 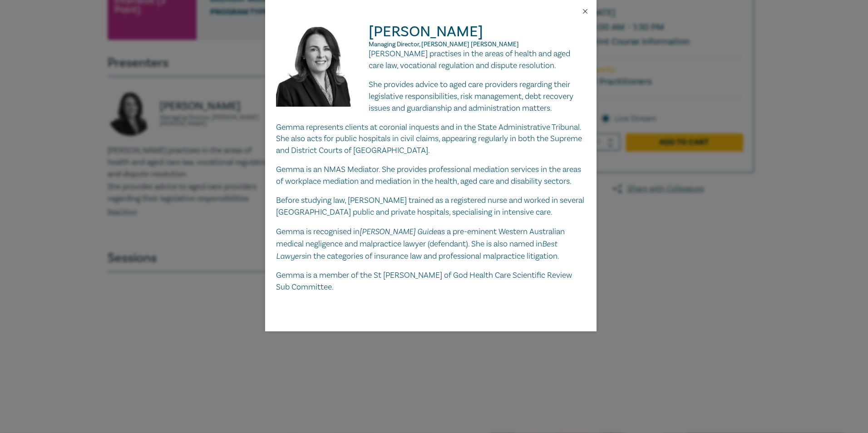 I want to click on p: Gemma is an NMAS Mediator. She provides professional mediation services in the areas of workplace..., so click(x=431, y=176).